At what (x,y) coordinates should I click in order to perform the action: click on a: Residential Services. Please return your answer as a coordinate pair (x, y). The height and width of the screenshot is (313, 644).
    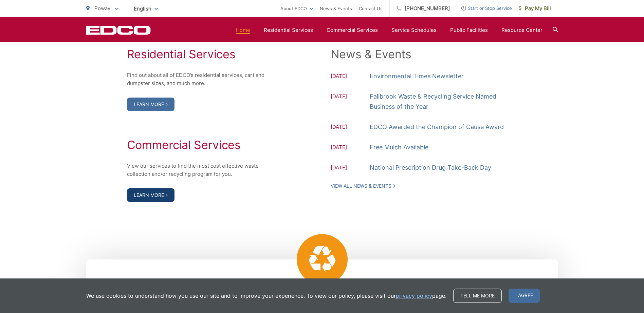
    Looking at the image, I should click on (288, 30).